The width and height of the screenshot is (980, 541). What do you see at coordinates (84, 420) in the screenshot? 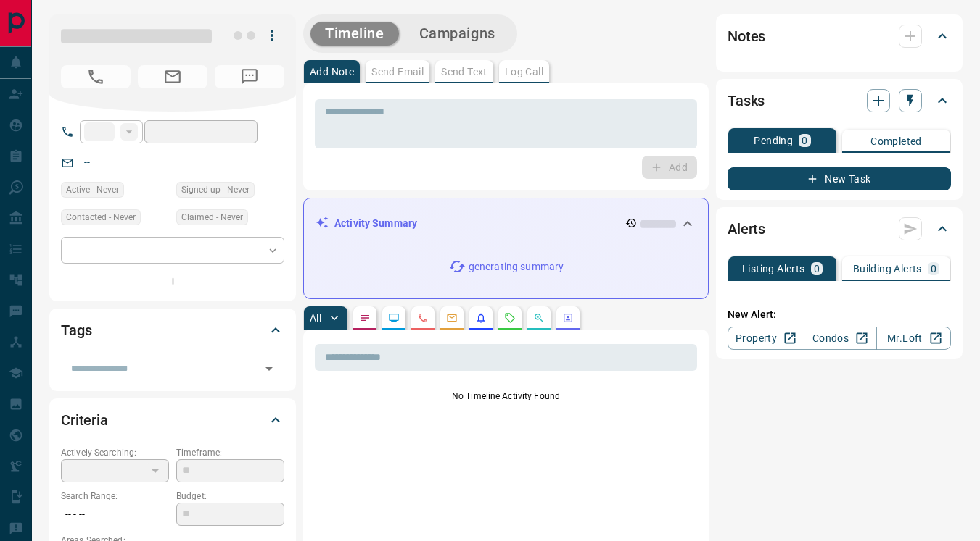
I see `h2: Criteria` at bounding box center [84, 420].